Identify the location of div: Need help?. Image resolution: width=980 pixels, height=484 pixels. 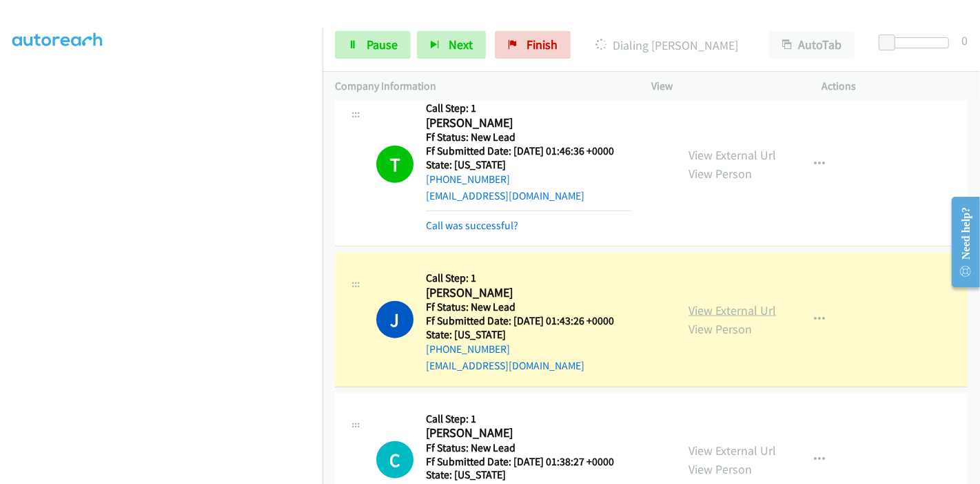
(25, 46).